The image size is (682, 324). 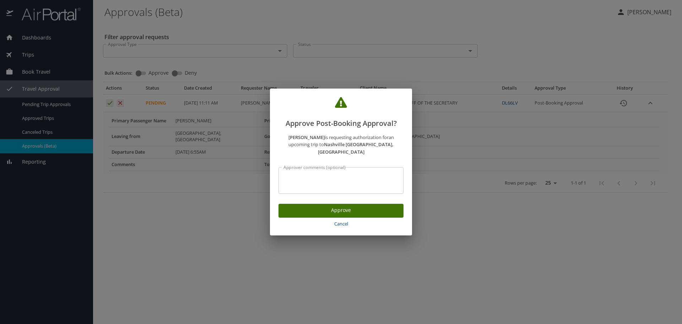 What do you see at coordinates (341, 224) in the screenshot?
I see `button: Cancel` at bounding box center [341, 224].